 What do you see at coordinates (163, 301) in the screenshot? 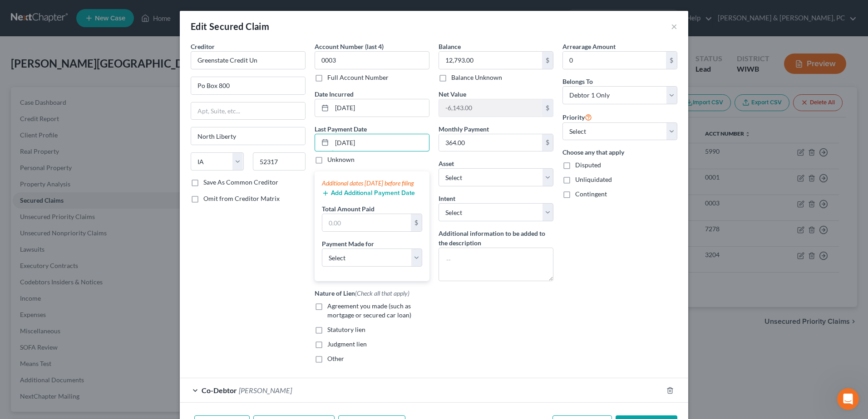
I see `button: Send a message…` at bounding box center [163, 301].